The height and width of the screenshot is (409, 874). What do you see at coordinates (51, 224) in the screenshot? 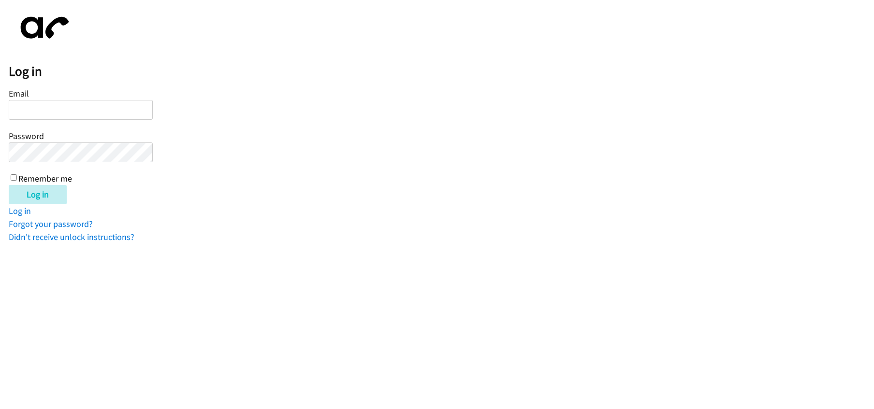
I see `a: Forgot your password?` at bounding box center [51, 224].